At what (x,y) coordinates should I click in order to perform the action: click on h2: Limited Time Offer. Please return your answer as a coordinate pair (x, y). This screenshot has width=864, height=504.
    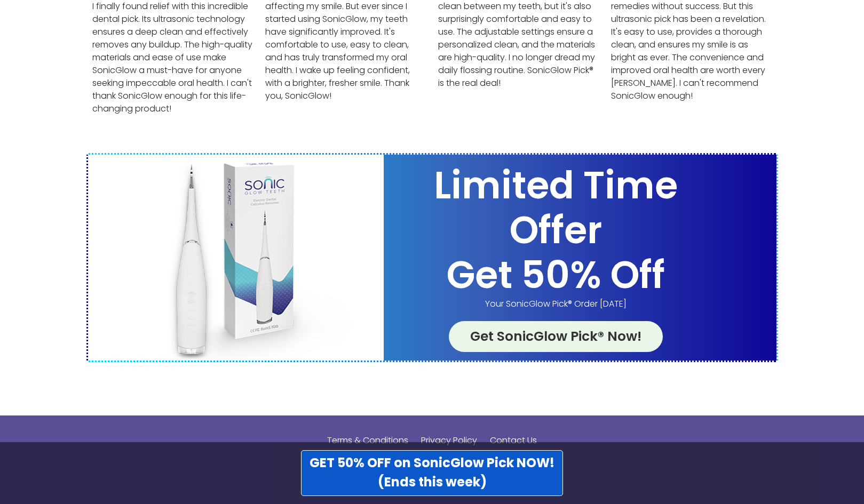
    Looking at the image, I should click on (555, 208).